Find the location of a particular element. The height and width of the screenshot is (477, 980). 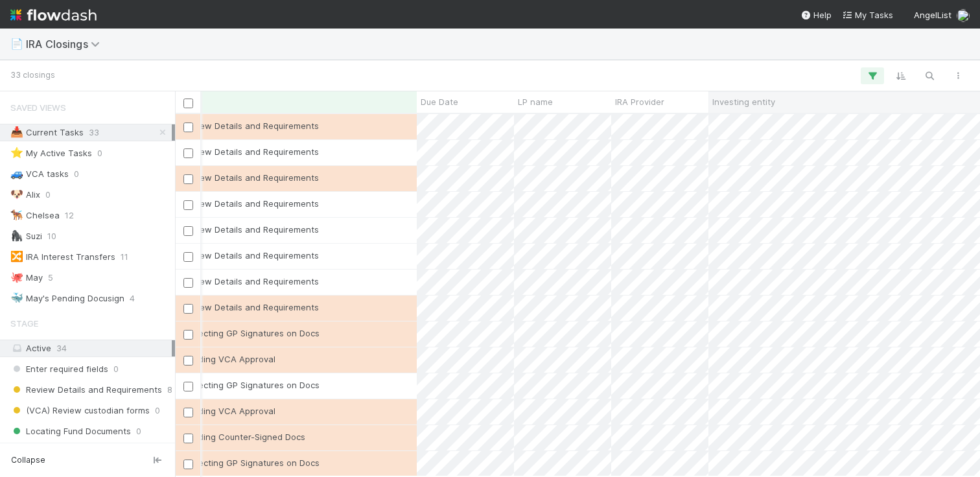

span: 34 is located at coordinates (61, 348).